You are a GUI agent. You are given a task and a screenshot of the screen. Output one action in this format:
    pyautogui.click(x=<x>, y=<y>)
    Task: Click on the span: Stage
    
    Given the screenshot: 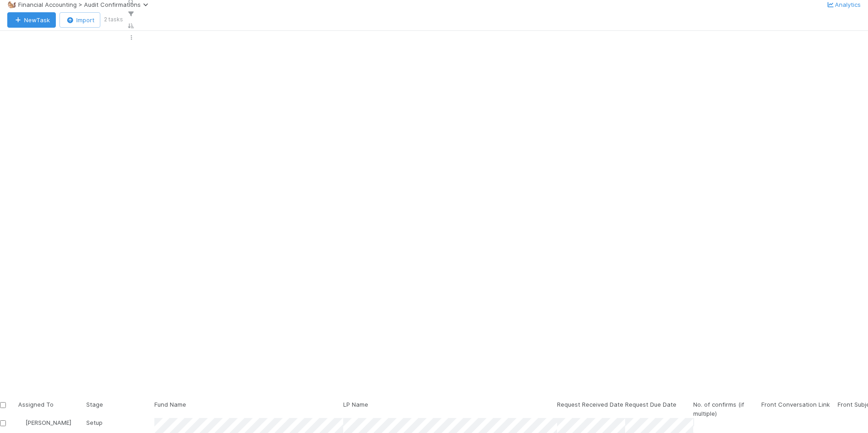 What is the action you would take?
    pyautogui.click(x=95, y=405)
    